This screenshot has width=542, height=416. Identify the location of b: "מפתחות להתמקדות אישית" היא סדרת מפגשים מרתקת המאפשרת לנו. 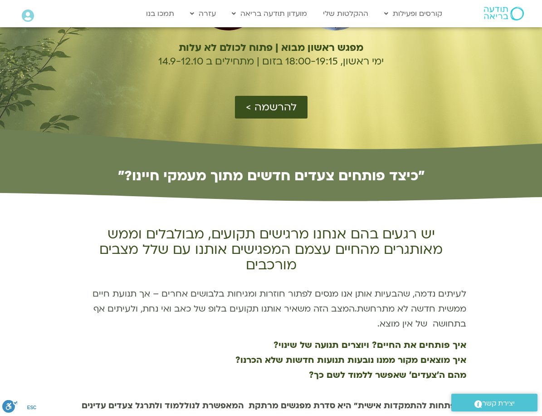
(328, 405).